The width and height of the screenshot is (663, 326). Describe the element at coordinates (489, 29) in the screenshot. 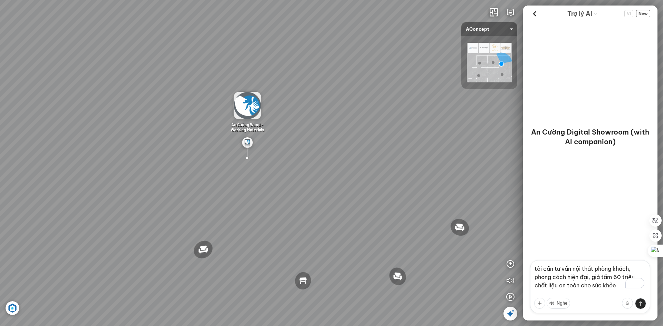

I see `span: AConcept` at that location.